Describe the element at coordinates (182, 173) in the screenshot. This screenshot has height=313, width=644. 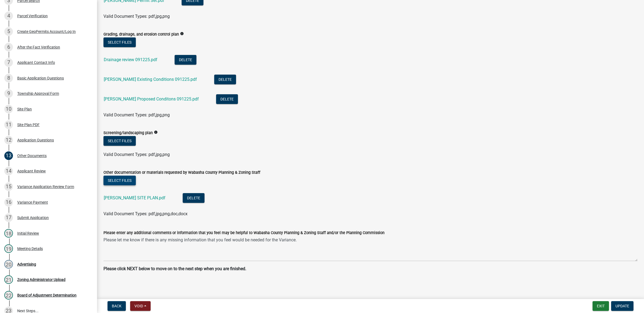
I see `label: Other documentation or materials requested by Wabasha County Planning & Zoning Staff` at that location.